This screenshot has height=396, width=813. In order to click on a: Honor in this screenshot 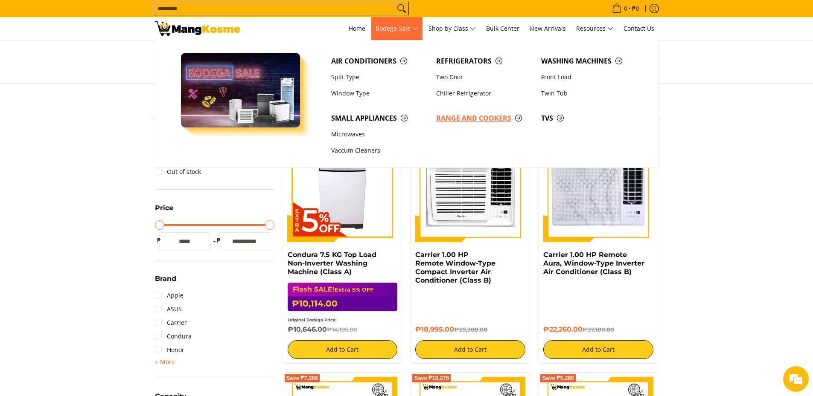, I will do `click(169, 350)`.